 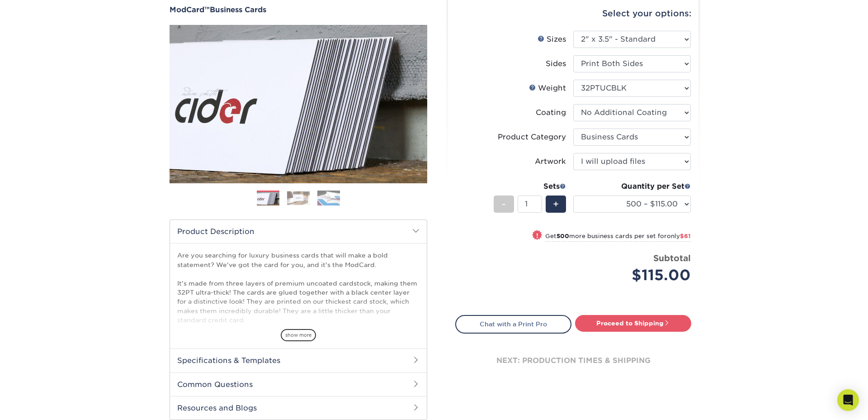 What do you see at coordinates (530, 186) in the screenshot?
I see `div: Sets` at bounding box center [530, 186].